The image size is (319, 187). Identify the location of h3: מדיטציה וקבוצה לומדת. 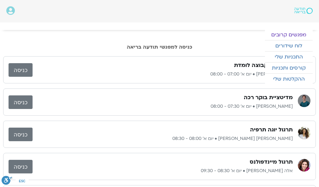
(263, 65).